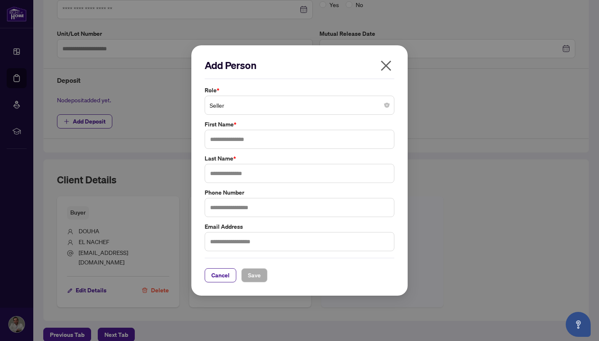 The image size is (599, 341). What do you see at coordinates (300, 105) in the screenshot?
I see `span: Seller` at bounding box center [300, 105].